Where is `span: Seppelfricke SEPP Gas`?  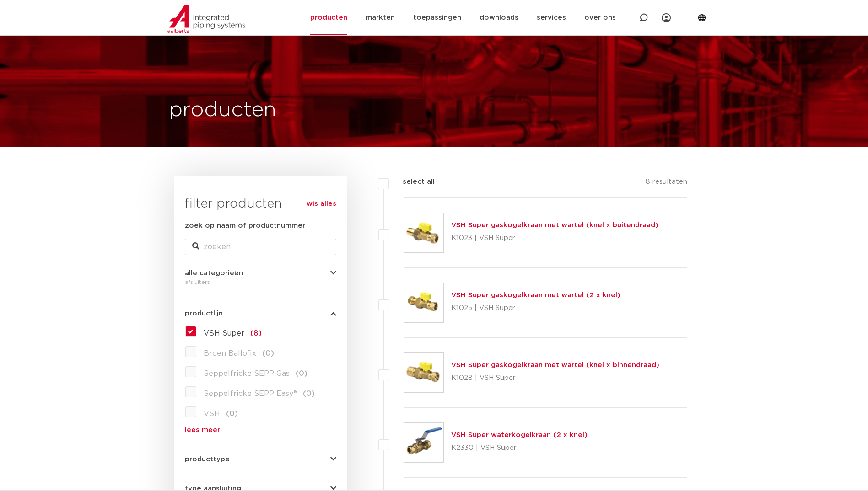 span: Seppelfricke SEPP Gas is located at coordinates (246, 374).